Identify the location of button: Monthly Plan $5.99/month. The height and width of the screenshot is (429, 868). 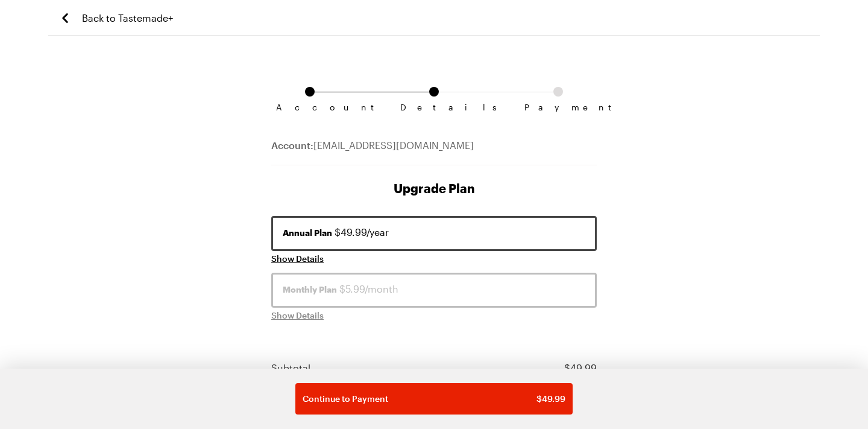
(434, 290).